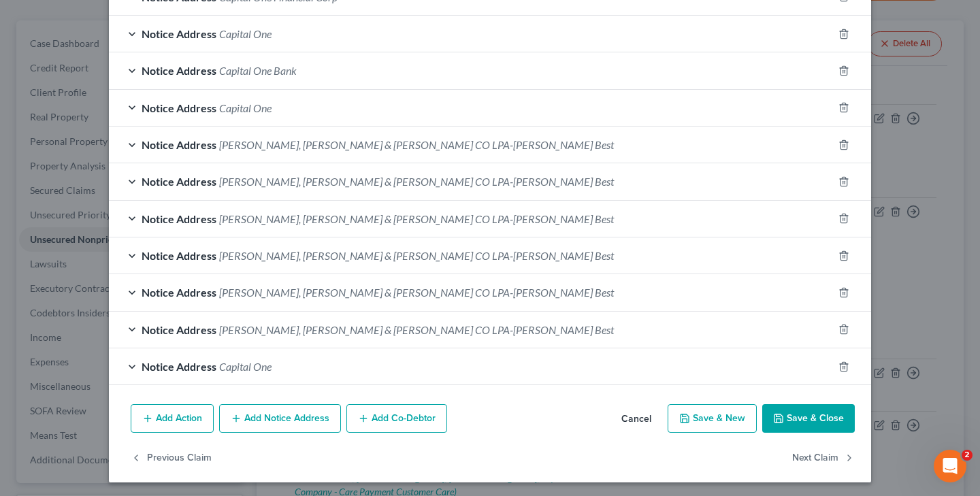 Image resolution: width=980 pixels, height=496 pixels. Describe the element at coordinates (172, 418) in the screenshot. I see `button: Add Action` at that location.